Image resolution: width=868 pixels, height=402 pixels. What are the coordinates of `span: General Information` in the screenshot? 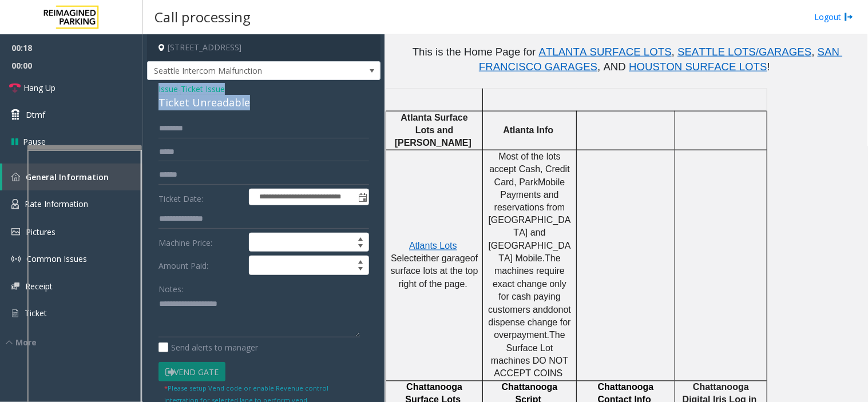 It's located at (67, 177).